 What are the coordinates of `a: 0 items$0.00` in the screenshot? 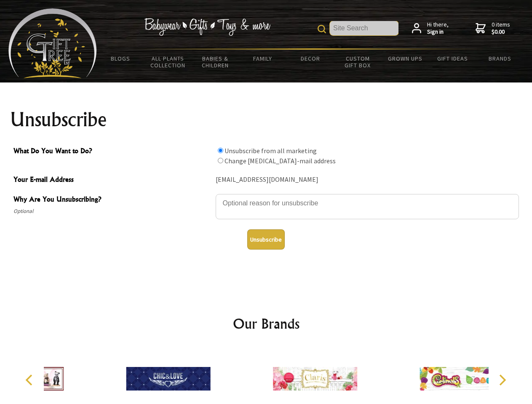 It's located at (493, 28).